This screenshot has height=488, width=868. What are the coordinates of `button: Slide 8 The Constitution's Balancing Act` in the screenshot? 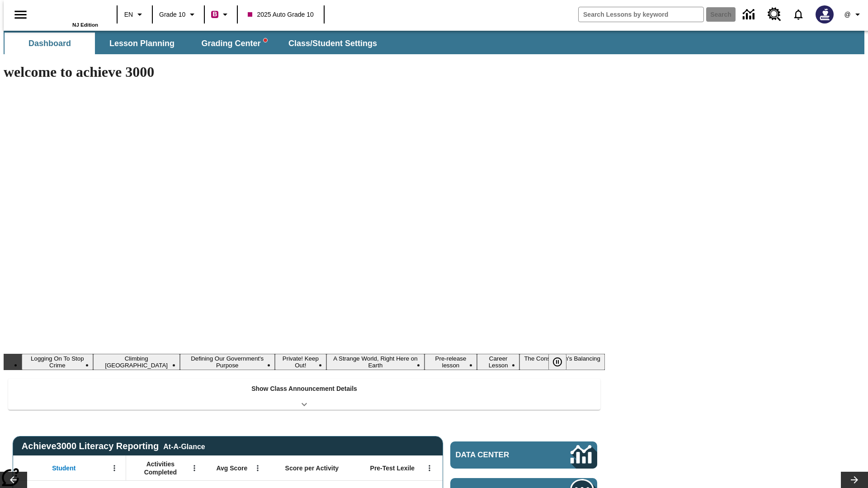 It's located at (562, 363).